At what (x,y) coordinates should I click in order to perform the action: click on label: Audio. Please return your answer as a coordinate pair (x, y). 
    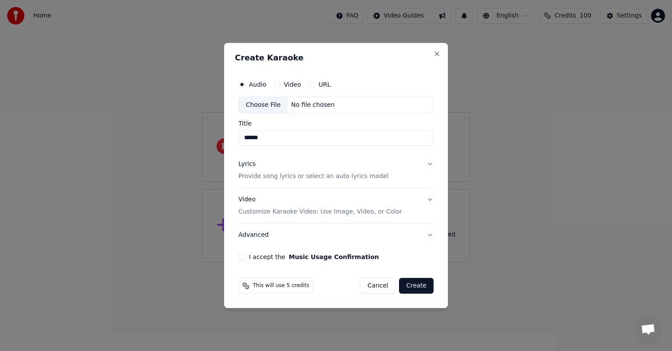
    Looking at the image, I should click on (258, 84).